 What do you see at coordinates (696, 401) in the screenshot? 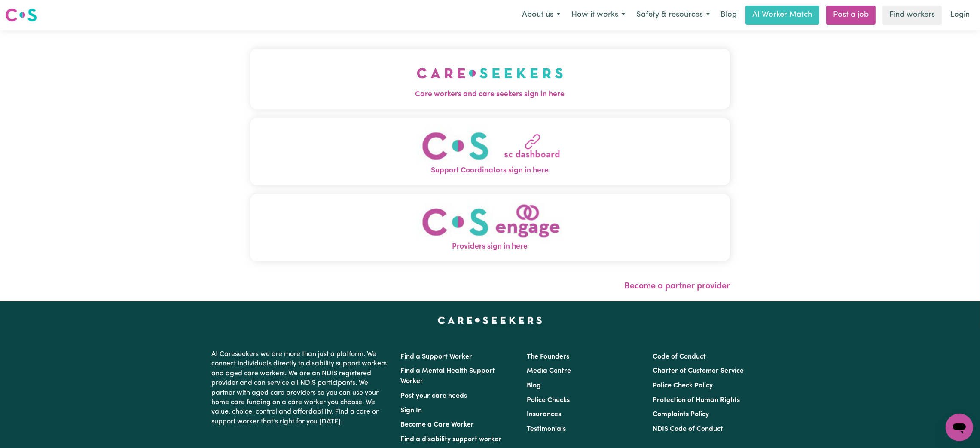
I see `a: Protection of Human Rights` at bounding box center [696, 401].